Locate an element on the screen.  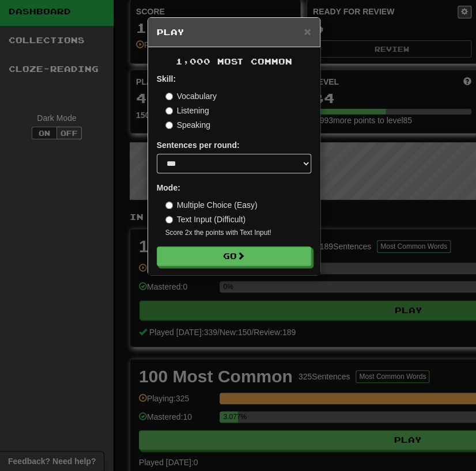
label: Multiple Choice (Easy) is located at coordinates (211, 205).